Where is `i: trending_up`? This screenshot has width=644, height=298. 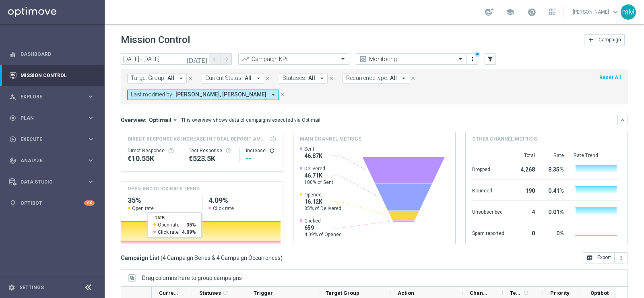 i: trending_up is located at coordinates (245, 59).